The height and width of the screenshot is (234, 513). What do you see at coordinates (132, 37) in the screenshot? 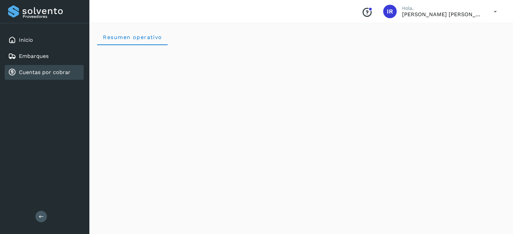
I see `span: Resumen operativo` at bounding box center [132, 37].